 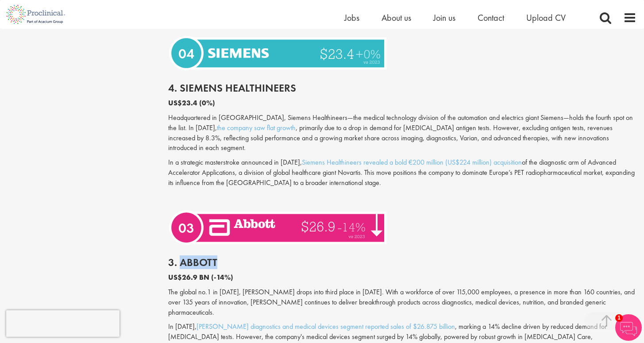 What do you see at coordinates (256, 127) in the screenshot?
I see `a: the company saw flat growth` at bounding box center [256, 127].